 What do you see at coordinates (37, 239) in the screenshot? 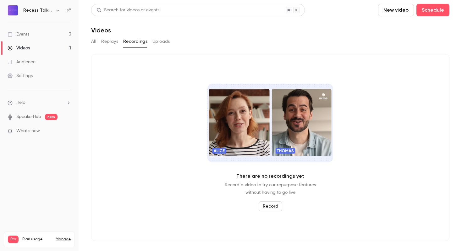
I see `span: Plan usage` at bounding box center [37, 239].